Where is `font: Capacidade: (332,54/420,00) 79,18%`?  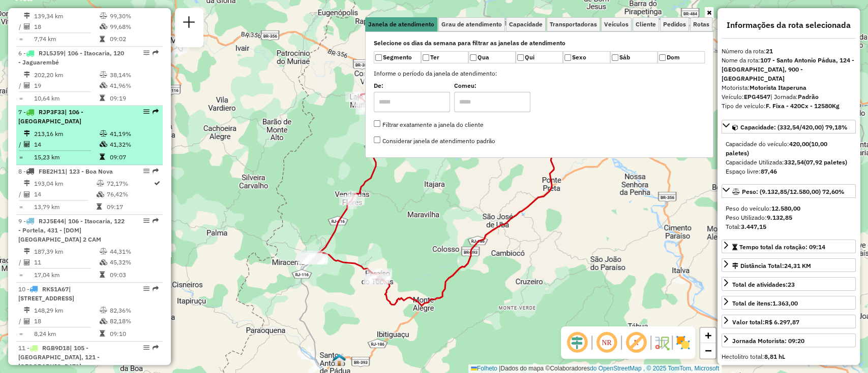
font: Capacidade: (332,54/420,00) 79,18% is located at coordinates (794, 127).